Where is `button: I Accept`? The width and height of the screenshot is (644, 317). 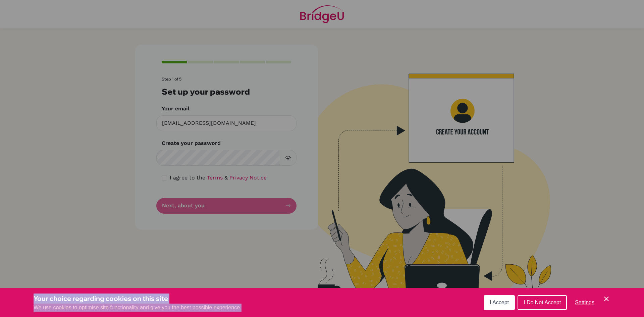 button: I Accept is located at coordinates (499, 302).